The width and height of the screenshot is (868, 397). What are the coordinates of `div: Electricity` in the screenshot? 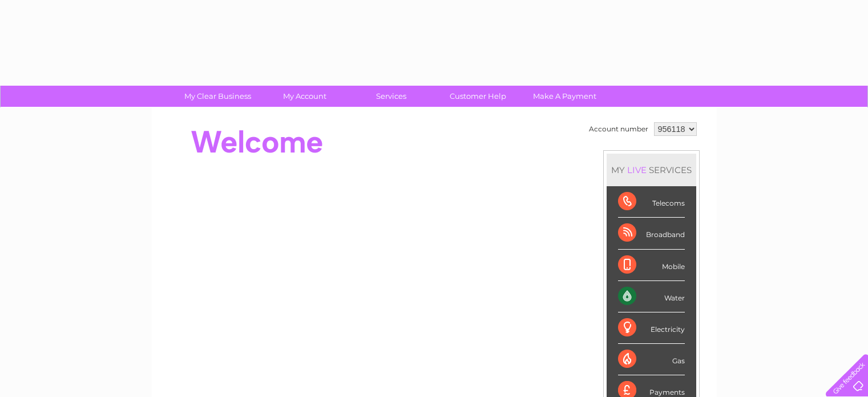 It's located at (651, 328).